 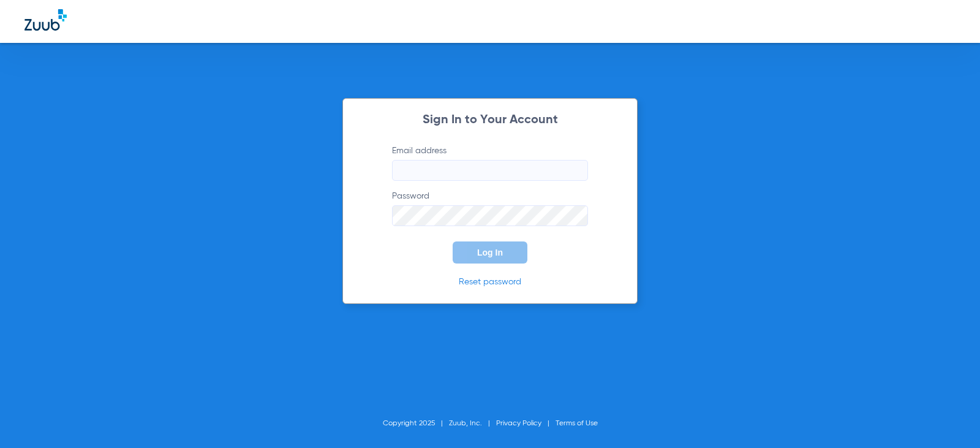 What do you see at coordinates (472, 424) in the screenshot?
I see `li: Zuub, Inc.` at bounding box center [472, 424].